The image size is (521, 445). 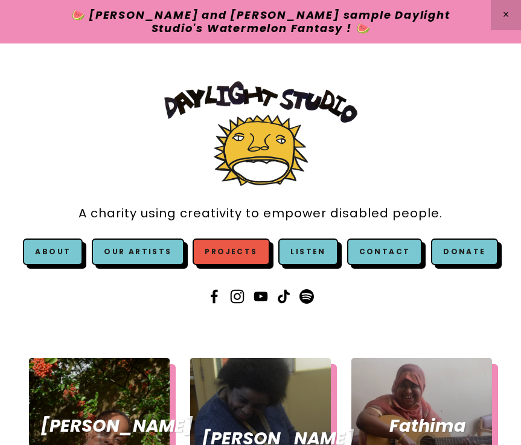 What do you see at coordinates (53, 251) in the screenshot?
I see `a: About` at bounding box center [53, 251].